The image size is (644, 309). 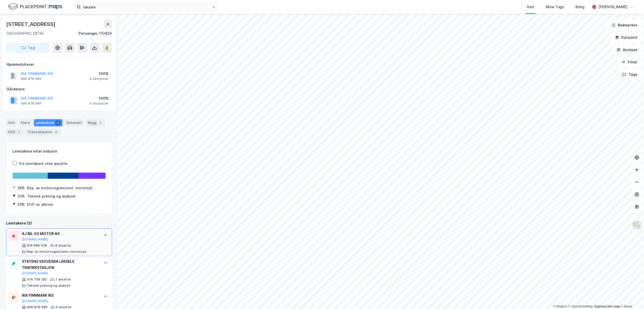 What do you see at coordinates (60, 234) in the screenshot?
I see `div: AJ BIL OG MOTOR AS` at bounding box center [60, 234].